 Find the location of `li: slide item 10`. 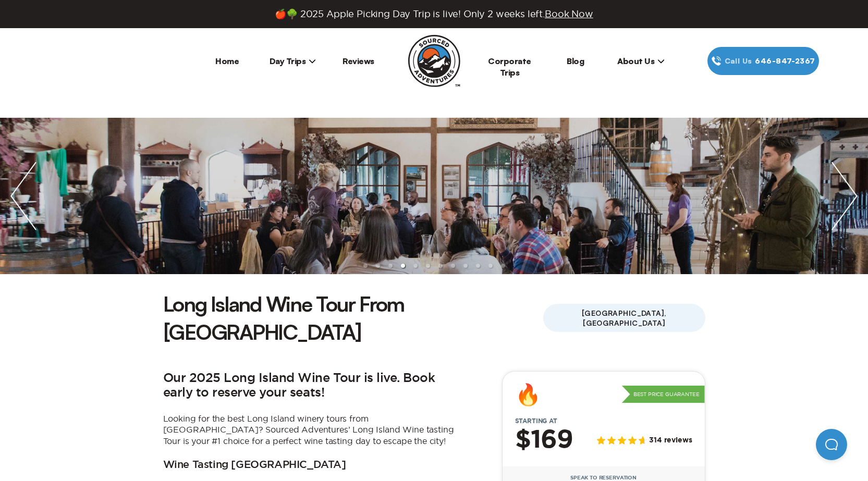

li: slide item 10 is located at coordinates (478, 266).